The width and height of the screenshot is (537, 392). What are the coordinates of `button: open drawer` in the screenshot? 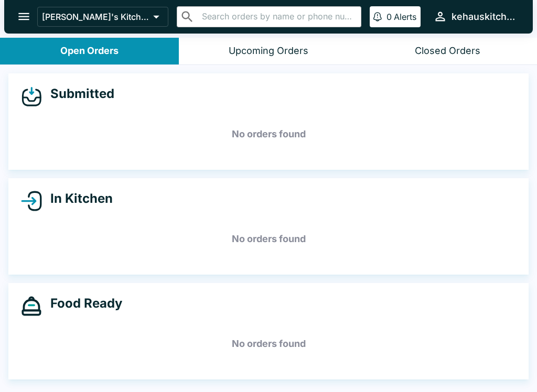 It's located at (24, 16).